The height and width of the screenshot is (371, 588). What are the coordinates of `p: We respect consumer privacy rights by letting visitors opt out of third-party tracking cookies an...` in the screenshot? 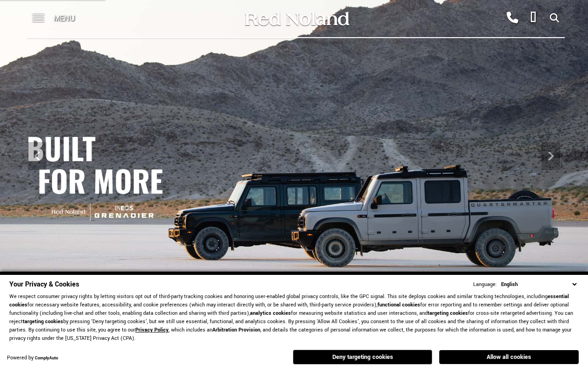 It's located at (294, 318).